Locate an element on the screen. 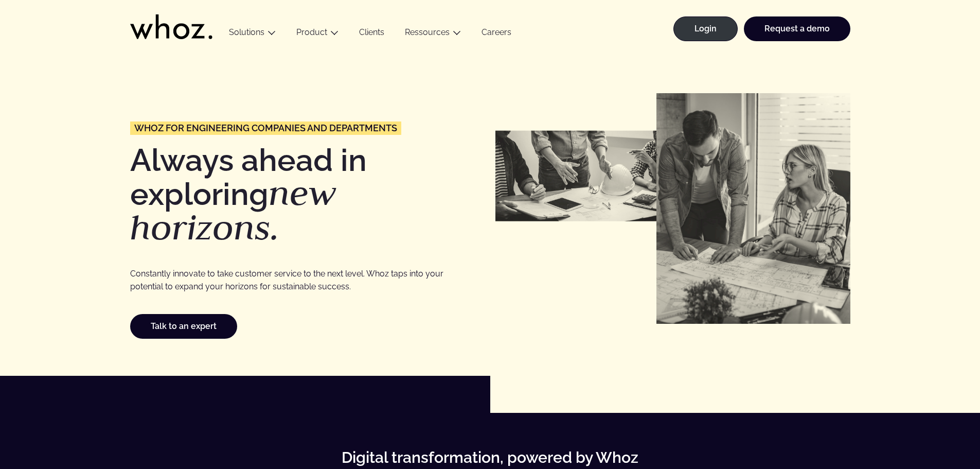  a: Clients is located at coordinates (371, 34).